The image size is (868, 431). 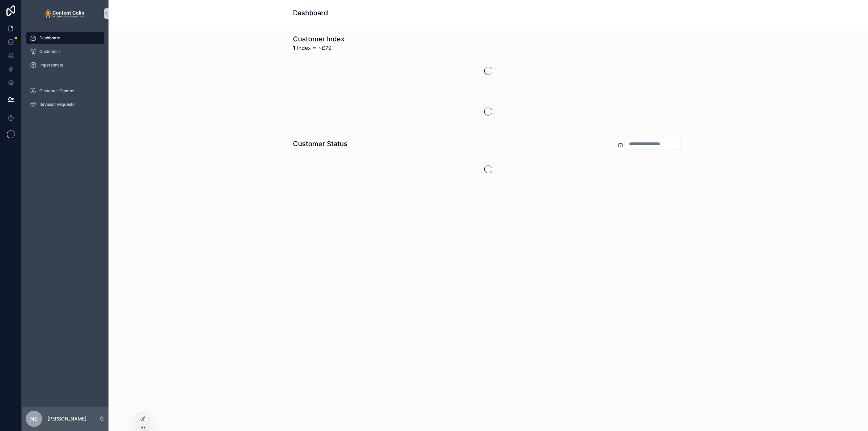 I want to click on a: Impersonate, so click(x=65, y=65).